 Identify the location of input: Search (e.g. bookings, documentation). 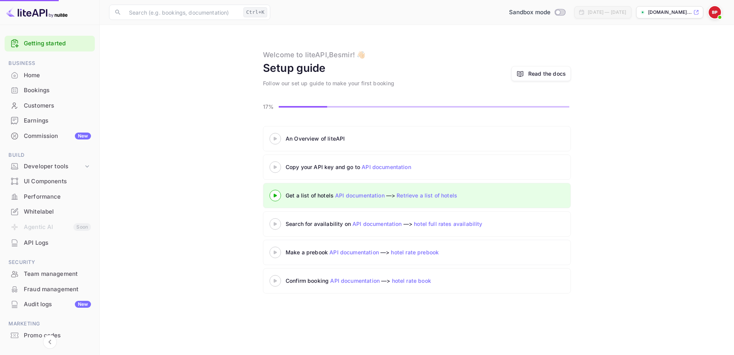
(182, 12).